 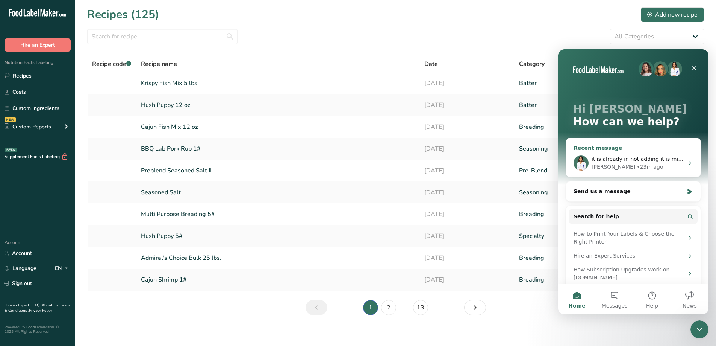 What do you see at coordinates (287, 109) in the screenshot?
I see `span: it is already in not adding it is missing off 2 of our recipes our cracker meal is missing contai...` at bounding box center [287, 109].